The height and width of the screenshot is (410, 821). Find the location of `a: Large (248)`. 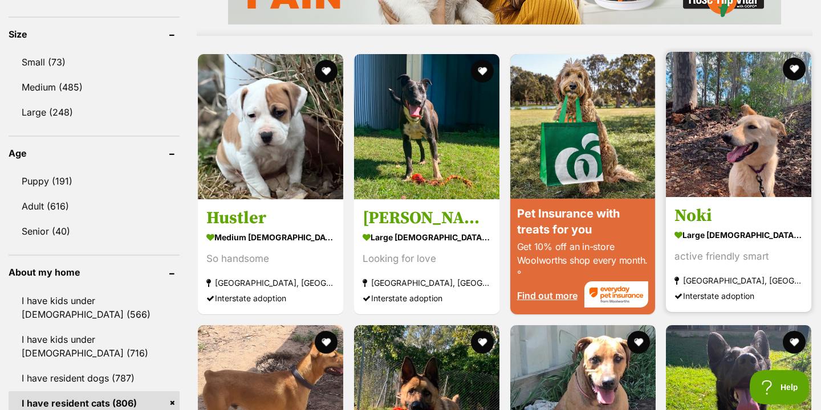

a: Large (248) is located at coordinates (94, 112).